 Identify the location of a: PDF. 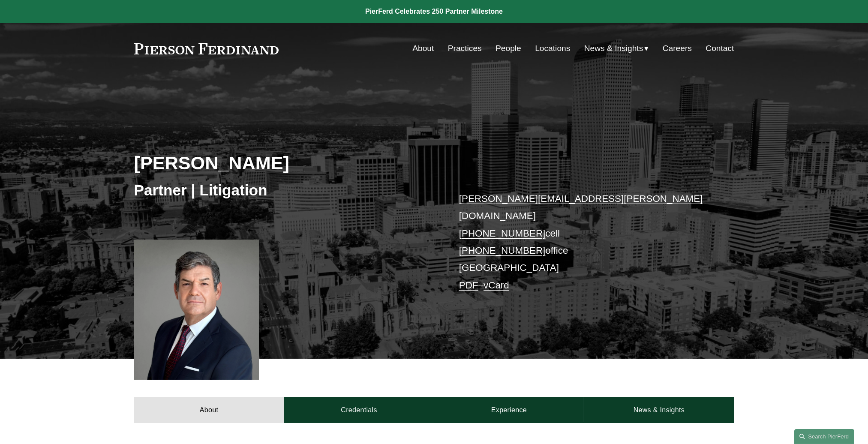
(468, 285).